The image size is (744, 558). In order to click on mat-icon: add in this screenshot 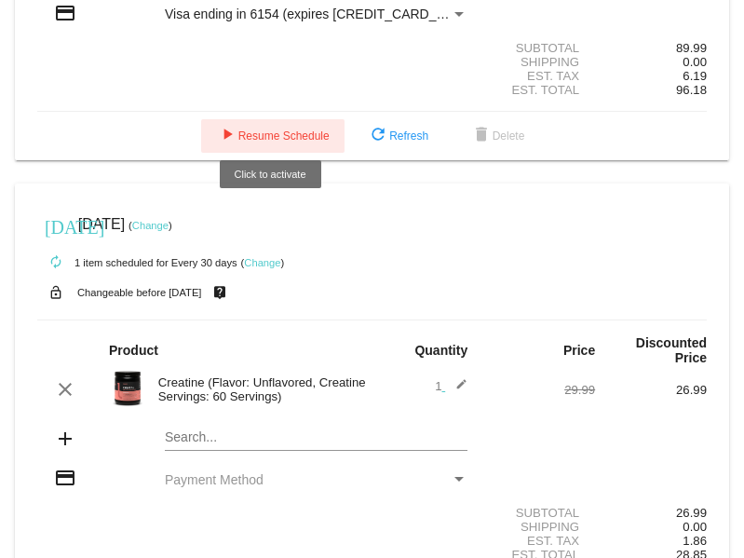, I will do `click(65, 439)`.